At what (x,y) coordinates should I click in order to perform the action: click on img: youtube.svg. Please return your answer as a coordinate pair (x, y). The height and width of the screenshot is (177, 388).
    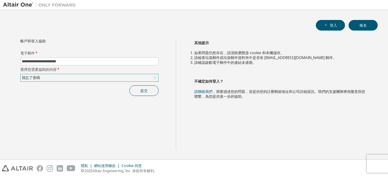
    Looking at the image, I should click on (71, 169).